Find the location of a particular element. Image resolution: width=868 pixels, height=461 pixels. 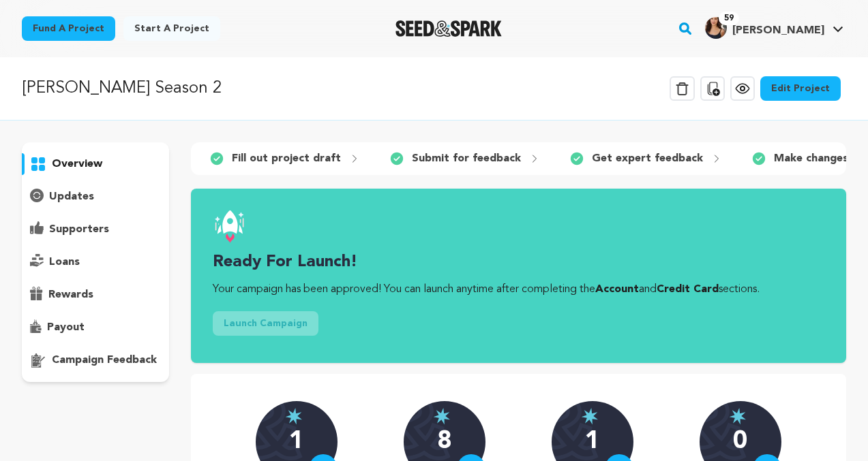

p: Submit for feedback is located at coordinates (467, 159).